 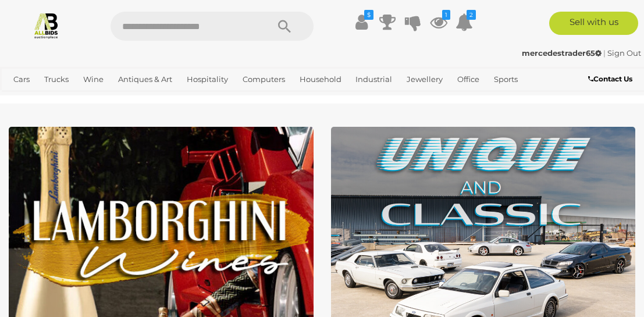 I want to click on a: Office, so click(x=469, y=79).